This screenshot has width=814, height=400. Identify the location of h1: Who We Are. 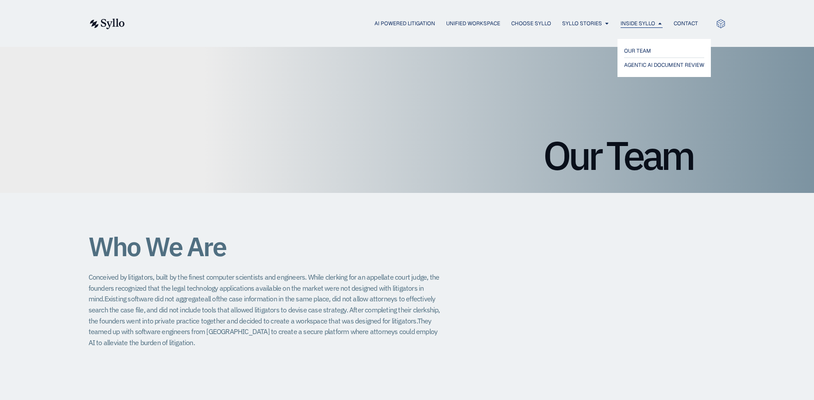
(266, 247).